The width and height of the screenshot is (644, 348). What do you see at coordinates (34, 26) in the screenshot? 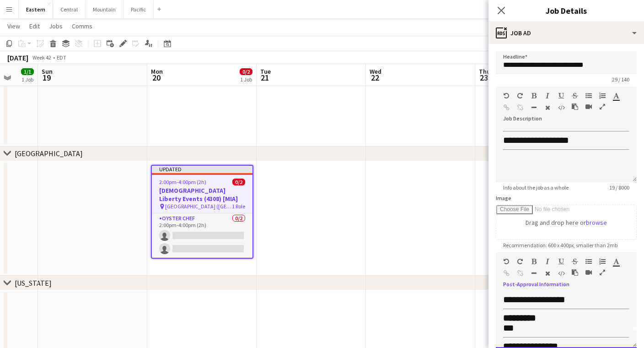
I see `a: Edit` at bounding box center [34, 26].